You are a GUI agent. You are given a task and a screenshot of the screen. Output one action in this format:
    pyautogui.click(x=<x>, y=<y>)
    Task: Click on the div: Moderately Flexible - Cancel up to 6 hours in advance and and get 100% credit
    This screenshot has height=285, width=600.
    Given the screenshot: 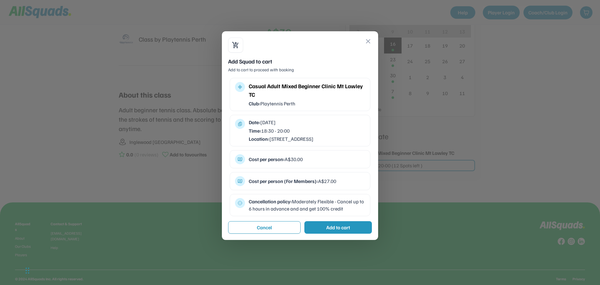 What is the action you would take?
    pyautogui.click(x=307, y=205)
    